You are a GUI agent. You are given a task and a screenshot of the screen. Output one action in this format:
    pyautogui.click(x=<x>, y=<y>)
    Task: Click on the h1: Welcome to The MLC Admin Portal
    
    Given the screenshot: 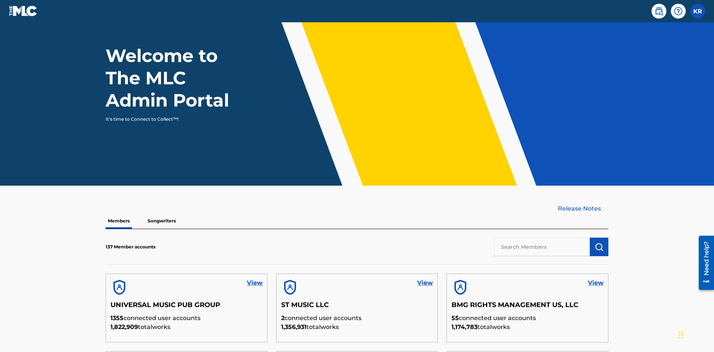 What is the action you would take?
    pyautogui.click(x=175, y=78)
    